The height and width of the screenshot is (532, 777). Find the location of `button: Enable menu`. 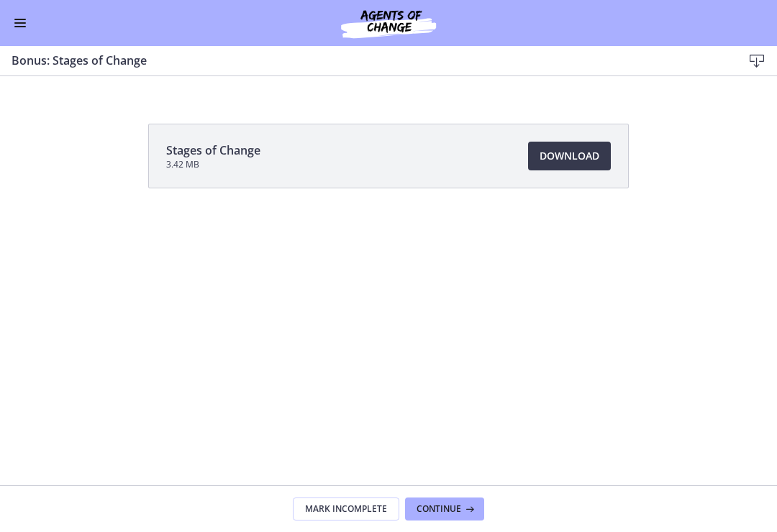

button: Enable menu is located at coordinates (20, 23).